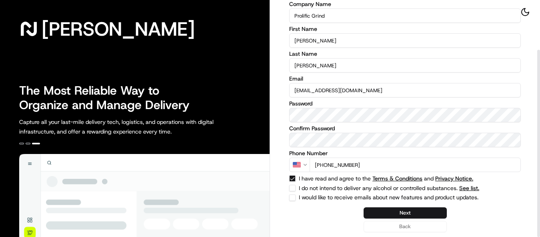  What do you see at coordinates (405, 54) in the screenshot?
I see `label: Last Name` at bounding box center [405, 54].